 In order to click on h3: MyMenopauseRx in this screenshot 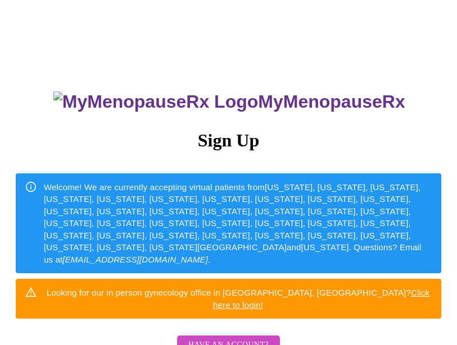, I will do `click(229, 102)`.